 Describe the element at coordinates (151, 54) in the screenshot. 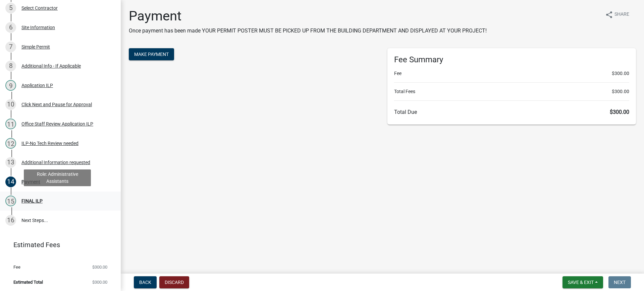

I see `span: Make Payment` at that location.